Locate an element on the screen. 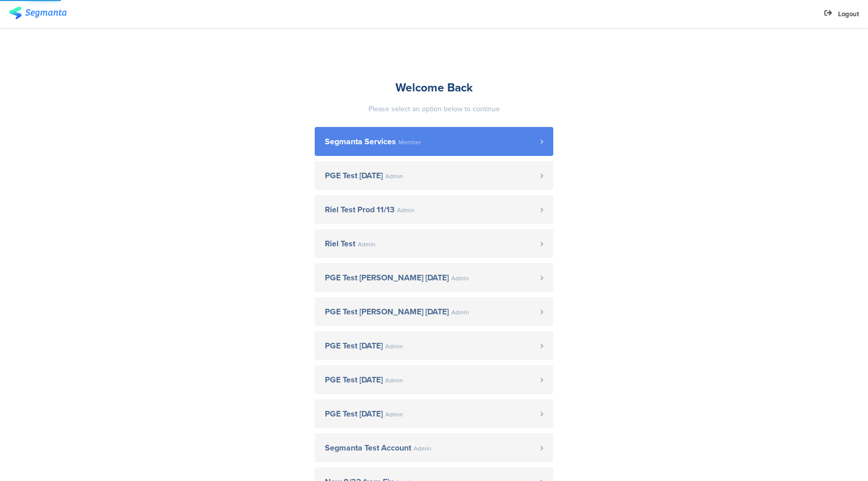 The width and height of the screenshot is (868, 481). span: Riel Test is located at coordinates (340, 244).